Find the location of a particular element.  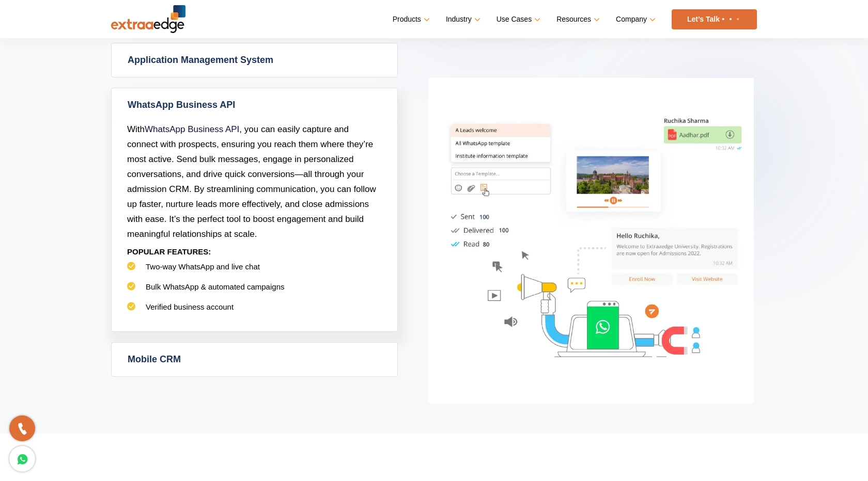

a: Industry is located at coordinates (462, 19).